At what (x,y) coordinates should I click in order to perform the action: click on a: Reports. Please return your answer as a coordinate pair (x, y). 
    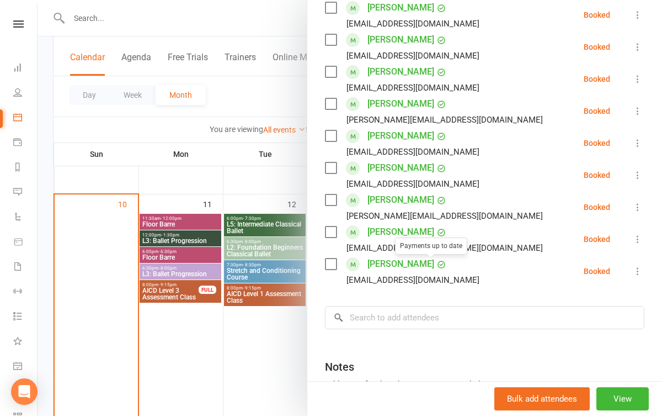
    Looking at the image, I should click on (25, 168).